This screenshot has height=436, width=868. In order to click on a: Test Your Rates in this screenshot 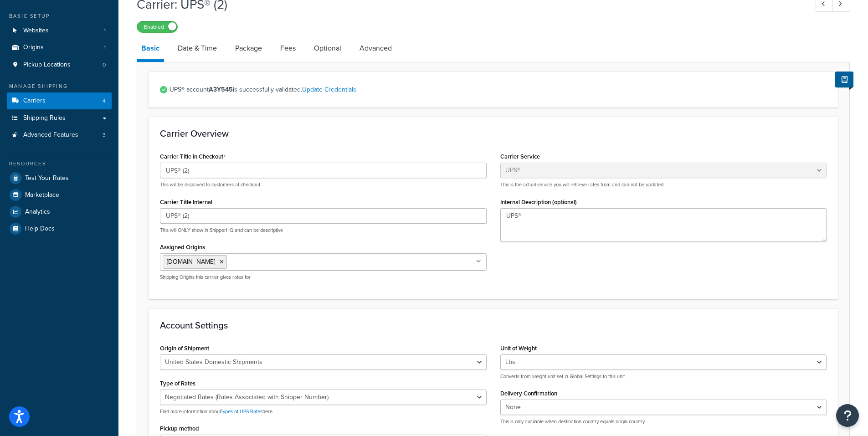, I will do `click(59, 178)`.